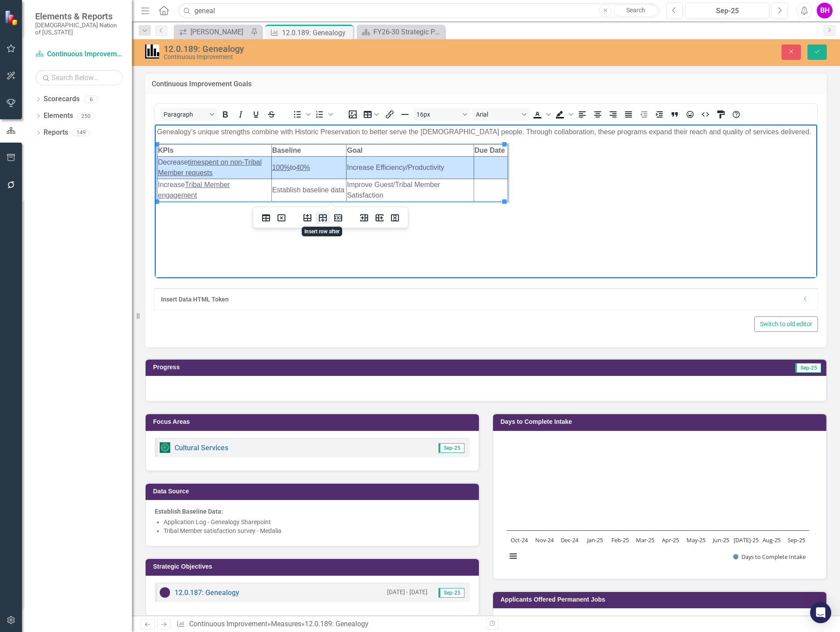  What do you see at coordinates (317, 531) in the screenshot?
I see `li: Tribal Member satisfaction survey - Medalia` at bounding box center [317, 531].